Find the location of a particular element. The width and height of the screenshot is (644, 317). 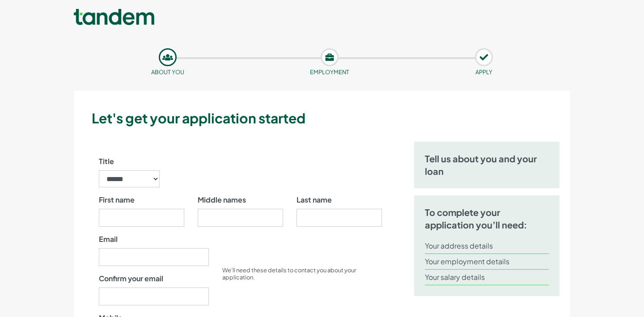

small: Employment is located at coordinates (330, 72).